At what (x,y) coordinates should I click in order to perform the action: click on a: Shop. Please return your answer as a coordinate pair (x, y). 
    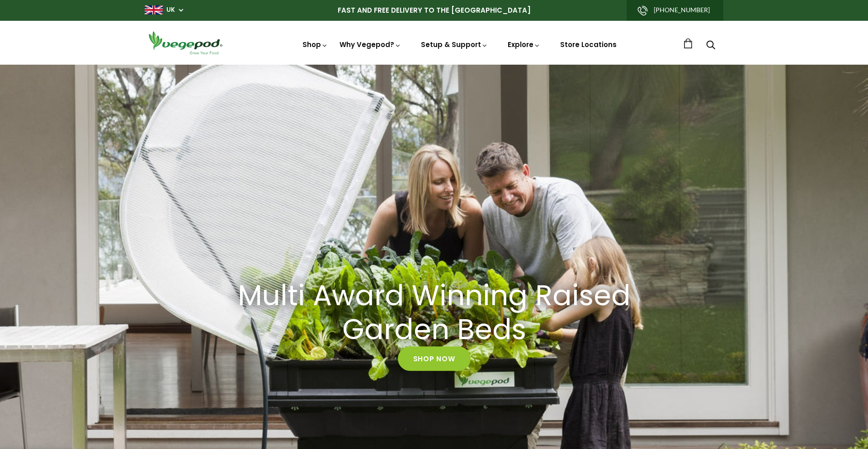
    Looking at the image, I should click on (315, 45).